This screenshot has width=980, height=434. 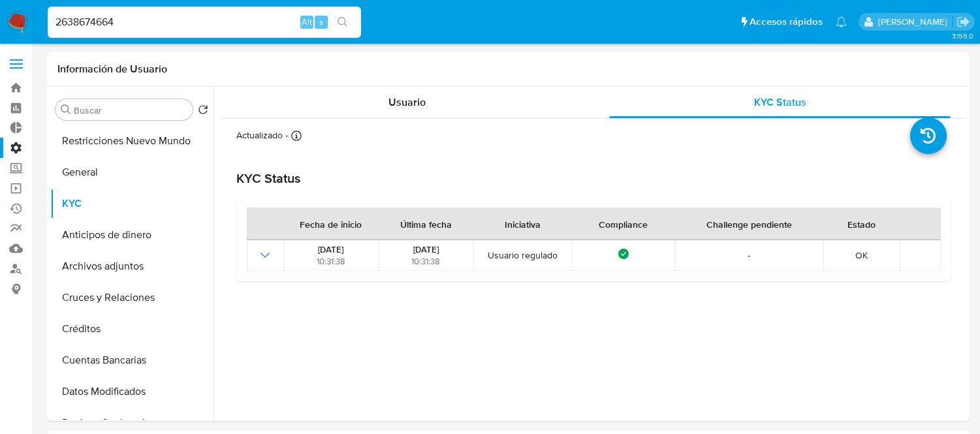 What do you see at coordinates (132, 360) in the screenshot?
I see `button: Cuentas Bancarias` at bounding box center [132, 360].